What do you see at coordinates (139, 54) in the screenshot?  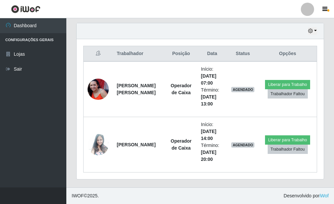 I see `th: Trabalhador` at bounding box center [139, 54].